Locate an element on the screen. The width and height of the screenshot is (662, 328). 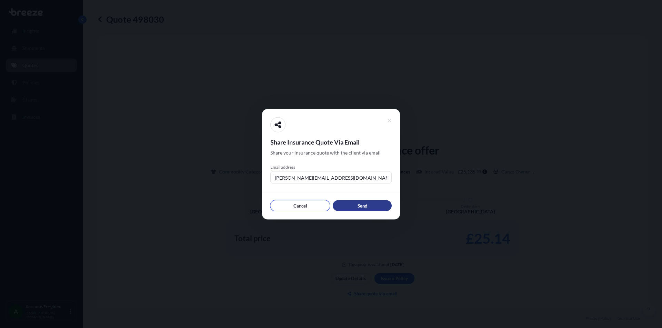
span: Share Insurance Quote Via Email is located at coordinates (331, 142).